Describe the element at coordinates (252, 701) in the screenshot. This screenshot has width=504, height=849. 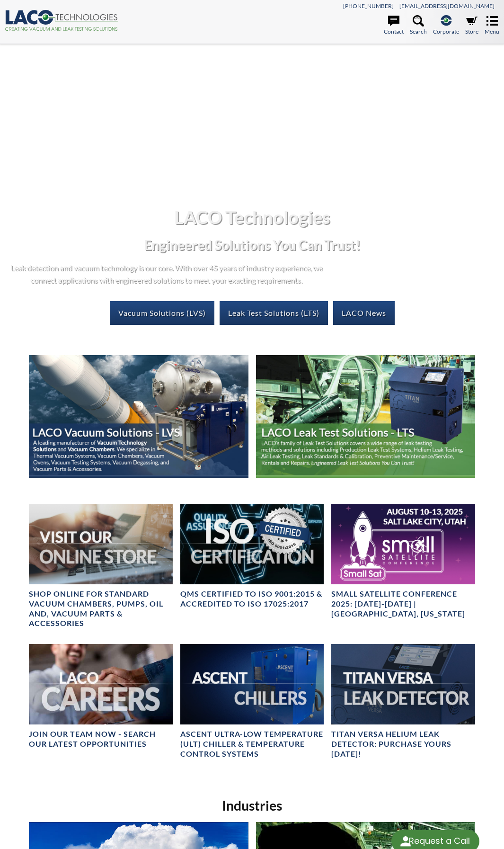
I see `a: Ascent Chiller ImageAscent Ultra-Low Temperature (ULT) Chiller & Temperature Control Systems` at that location.